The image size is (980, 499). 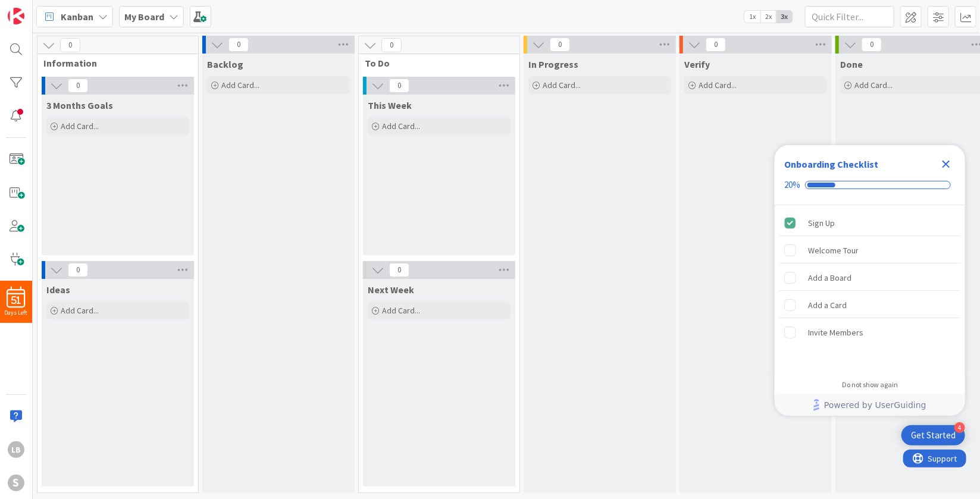 I want to click on span: 3 Months Goals, so click(x=80, y=105).